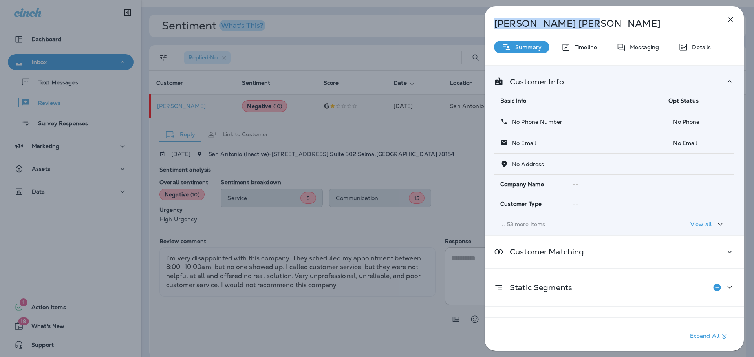  I want to click on p: Customer Matching, so click(544, 252).